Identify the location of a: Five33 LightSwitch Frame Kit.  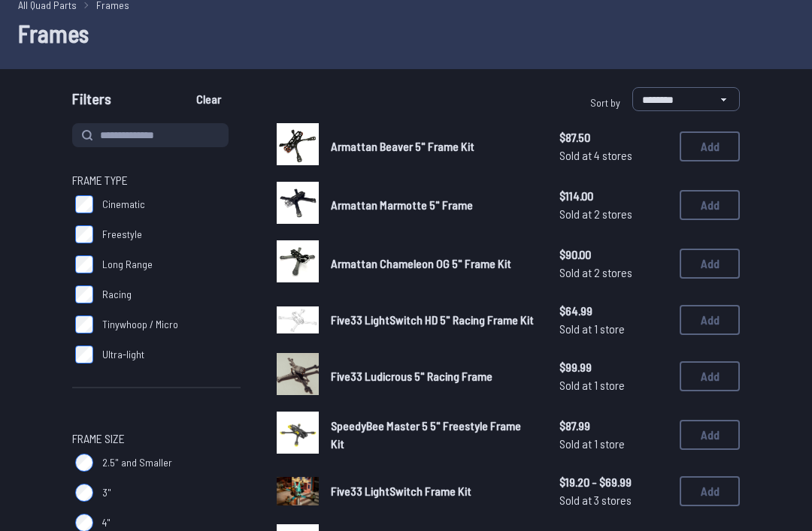
(433, 492).